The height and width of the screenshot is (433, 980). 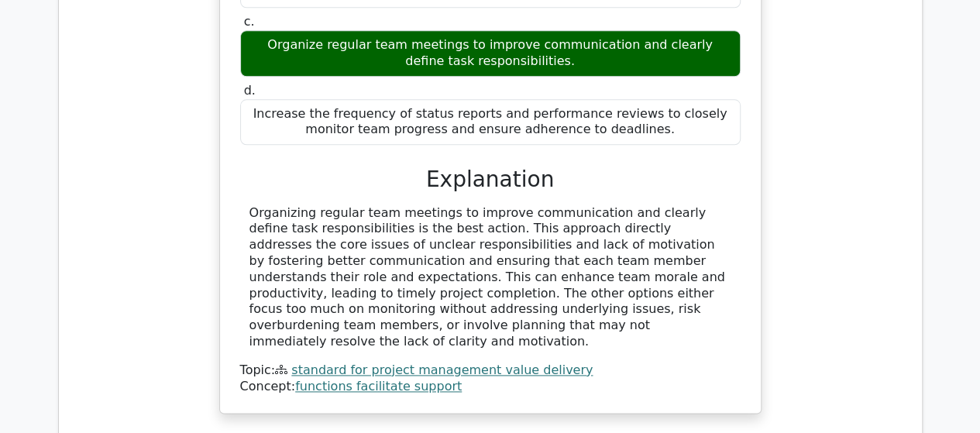 What do you see at coordinates (250, 90) in the screenshot?
I see `span: d.` at bounding box center [250, 90].